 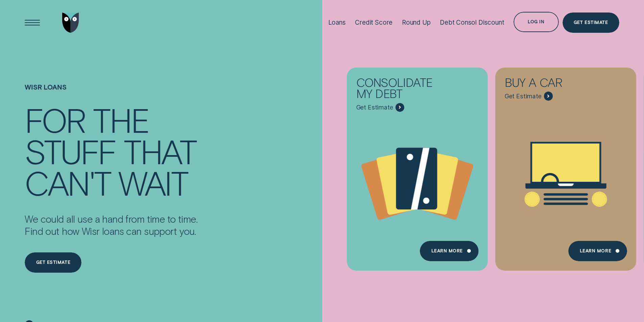 What do you see at coordinates (337, 22) in the screenshot?
I see `div: Loans` at bounding box center [337, 22].